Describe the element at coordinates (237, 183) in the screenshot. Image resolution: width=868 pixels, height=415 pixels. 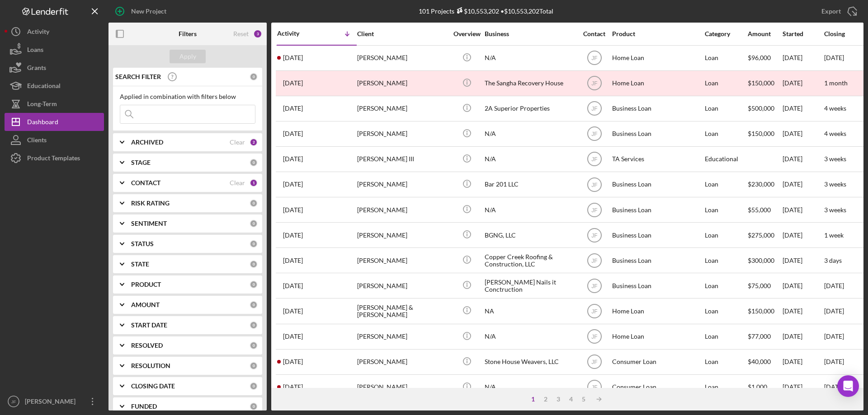
I see `div: Clear` at that location.